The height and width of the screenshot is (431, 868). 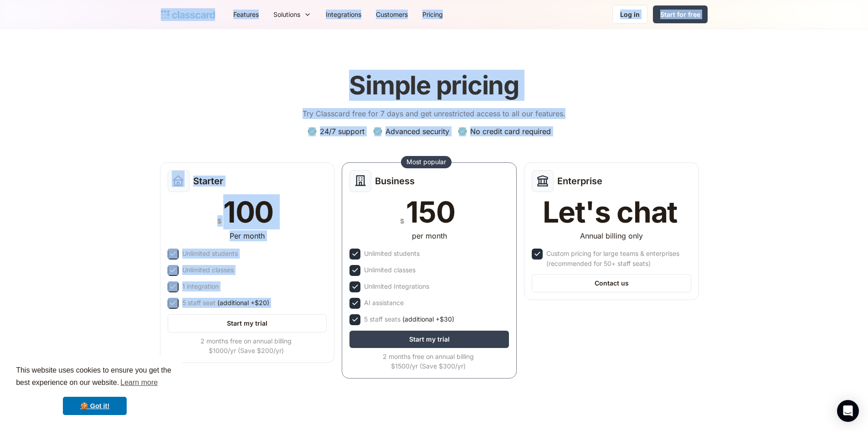 What do you see at coordinates (246, 14) in the screenshot?
I see `a: Features` at bounding box center [246, 14].